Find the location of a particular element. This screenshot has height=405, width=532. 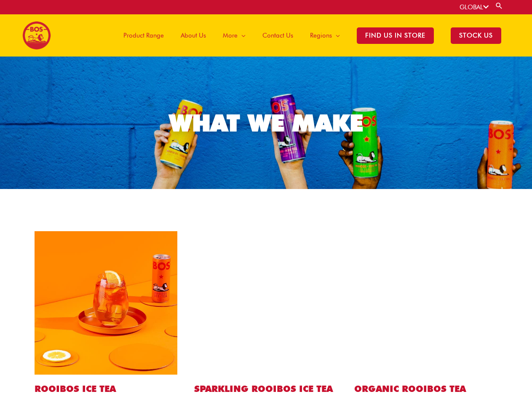

a: About Us is located at coordinates (193, 35).